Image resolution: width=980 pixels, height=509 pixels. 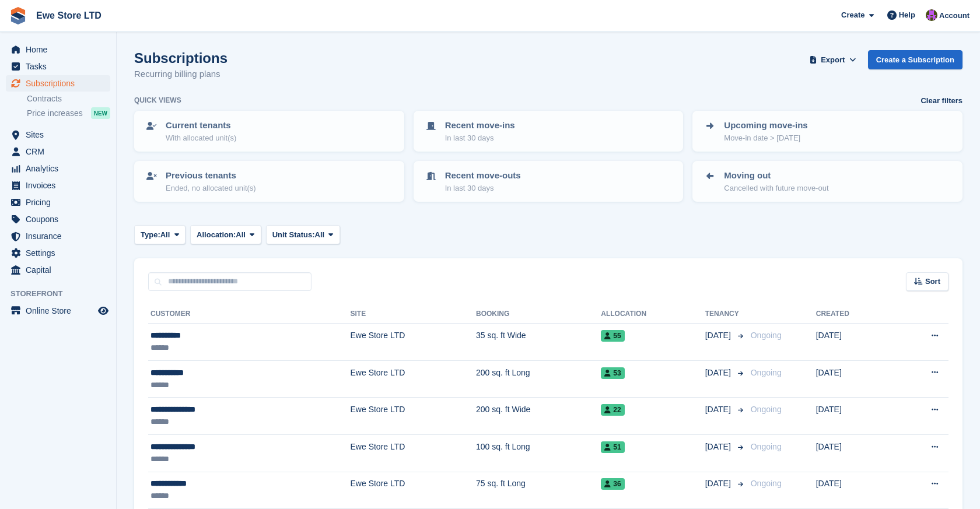 What do you see at coordinates (776, 188) in the screenshot?
I see `p: Cancelled with future move-out` at bounding box center [776, 188].